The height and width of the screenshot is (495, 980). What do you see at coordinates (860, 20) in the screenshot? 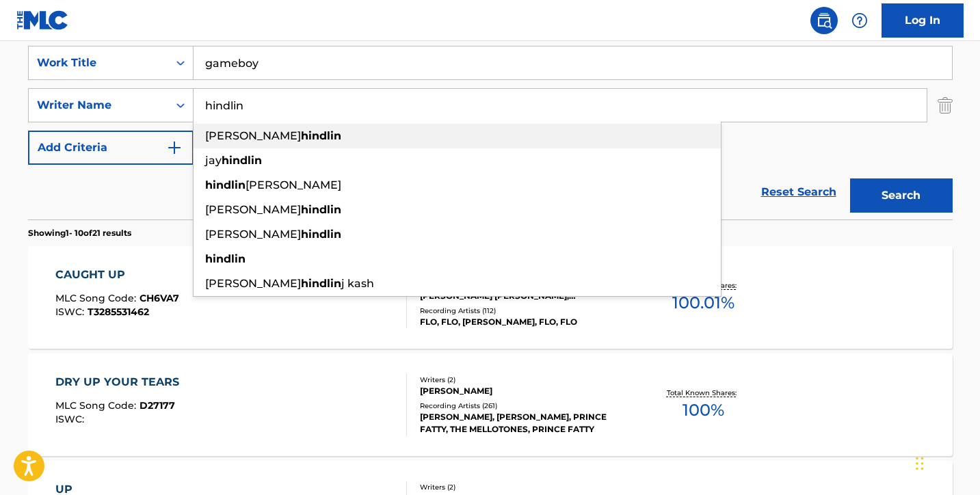
I see `div: Help` at bounding box center [860, 20].